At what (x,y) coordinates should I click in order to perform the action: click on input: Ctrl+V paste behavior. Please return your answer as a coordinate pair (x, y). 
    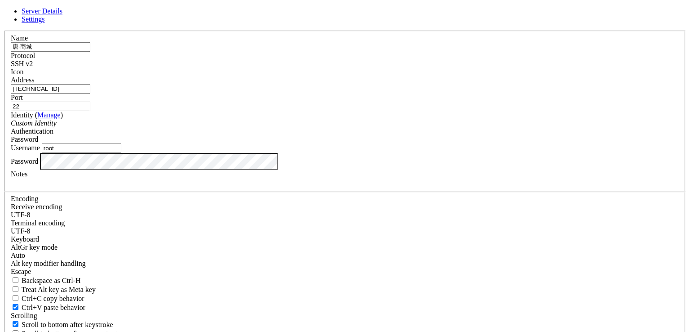
    Looking at the image, I should click on (15, 307).